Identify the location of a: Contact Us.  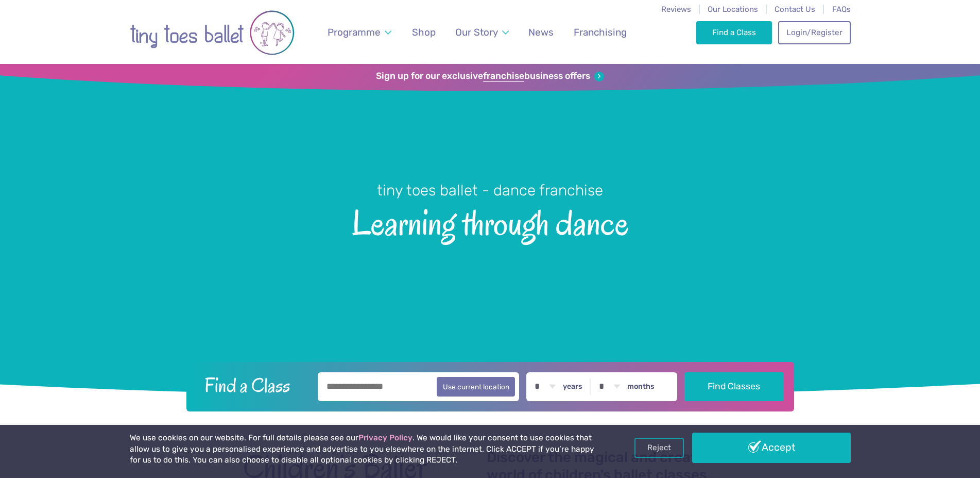
(795, 9).